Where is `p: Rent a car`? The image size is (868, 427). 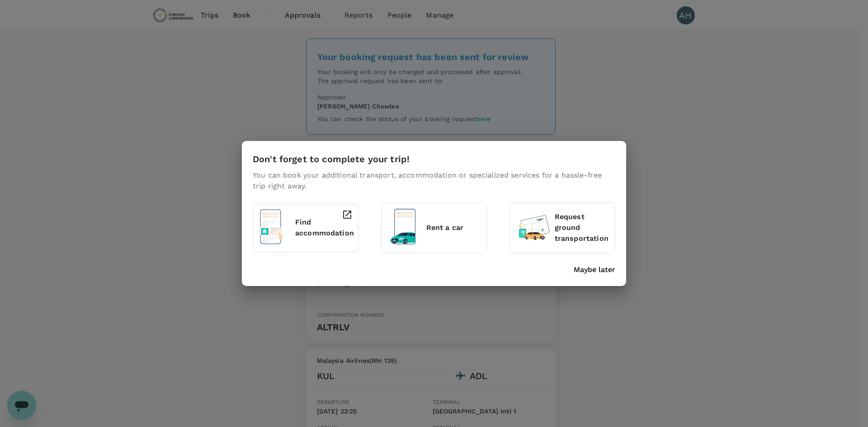 p: Rent a car is located at coordinates (453, 228).